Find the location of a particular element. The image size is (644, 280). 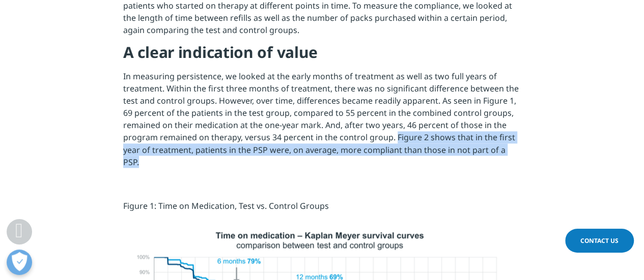

button: Präferenzen öffnen is located at coordinates (19, 263).